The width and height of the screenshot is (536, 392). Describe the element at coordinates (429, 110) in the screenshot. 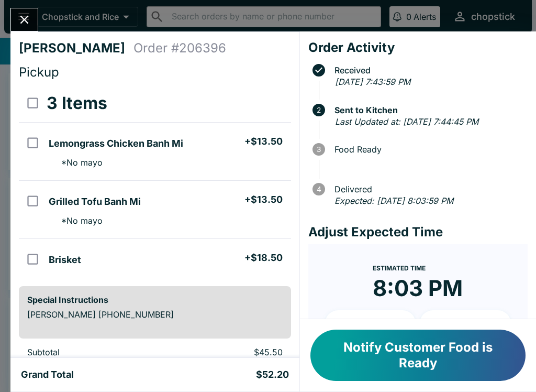

I see `span: Sent to Kitchen` at that location.